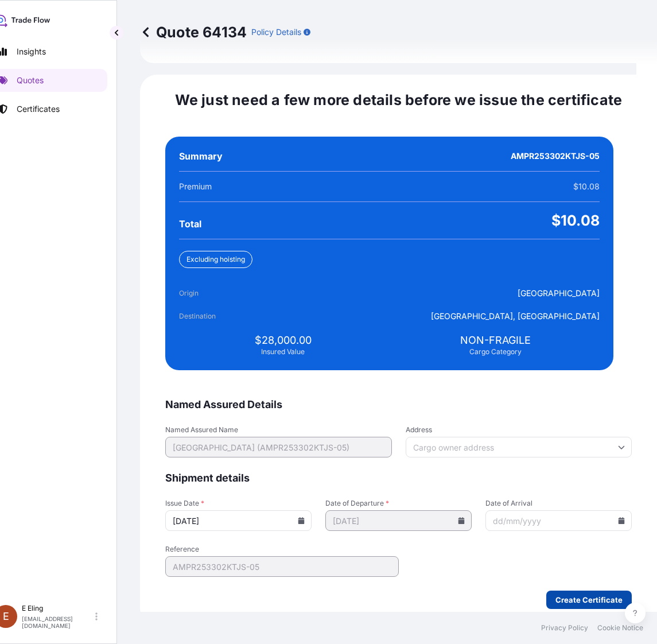 The image size is (657, 644). Describe the element at coordinates (496, 340) in the screenshot. I see `span: NON-FRAGILE` at that location.